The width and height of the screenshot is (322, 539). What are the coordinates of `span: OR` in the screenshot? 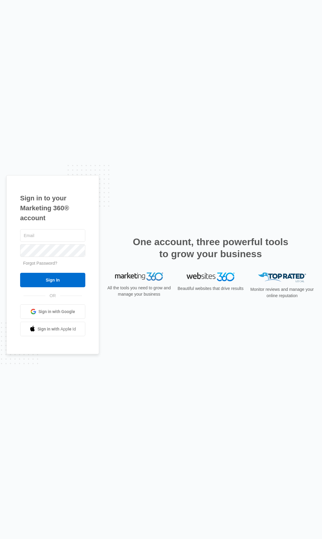 It's located at (53, 295).